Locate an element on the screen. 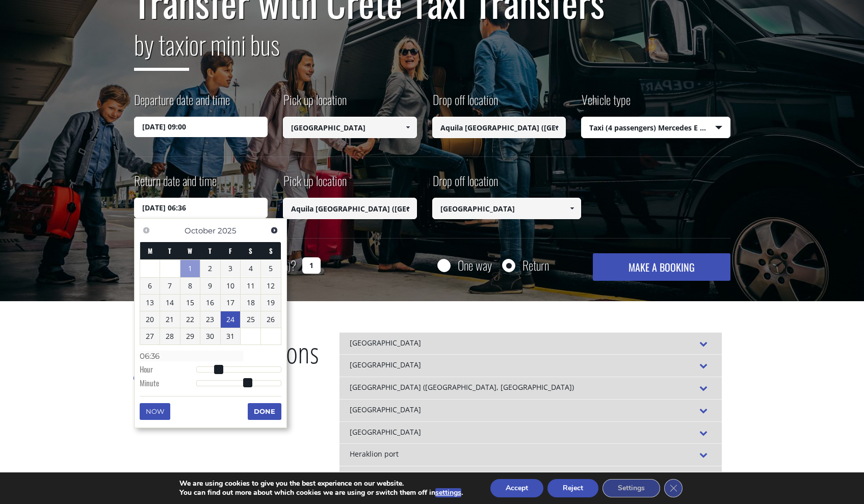  span: Tuesday is located at coordinates (170, 251).